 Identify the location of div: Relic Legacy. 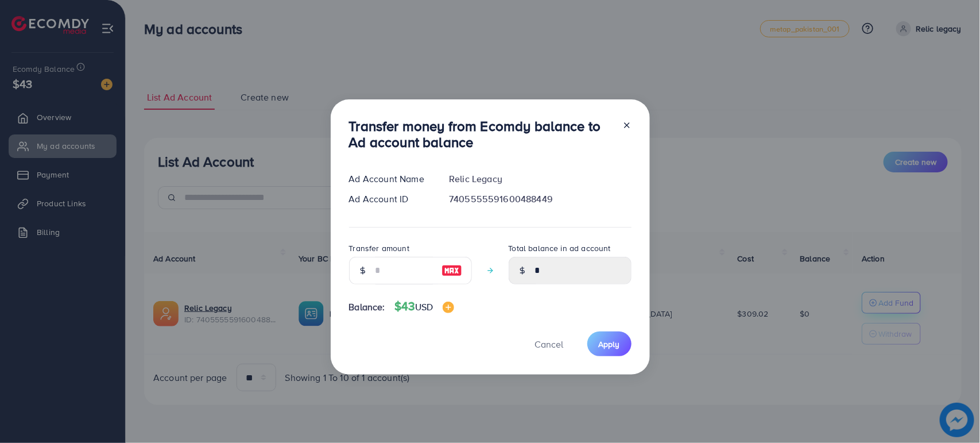
(539, 179).